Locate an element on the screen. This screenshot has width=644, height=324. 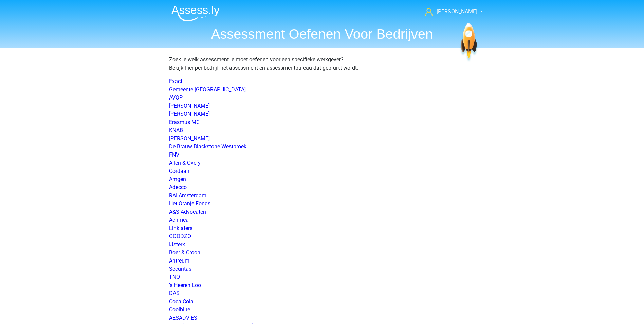
a: RAI Amsterdam is located at coordinates (187, 195).